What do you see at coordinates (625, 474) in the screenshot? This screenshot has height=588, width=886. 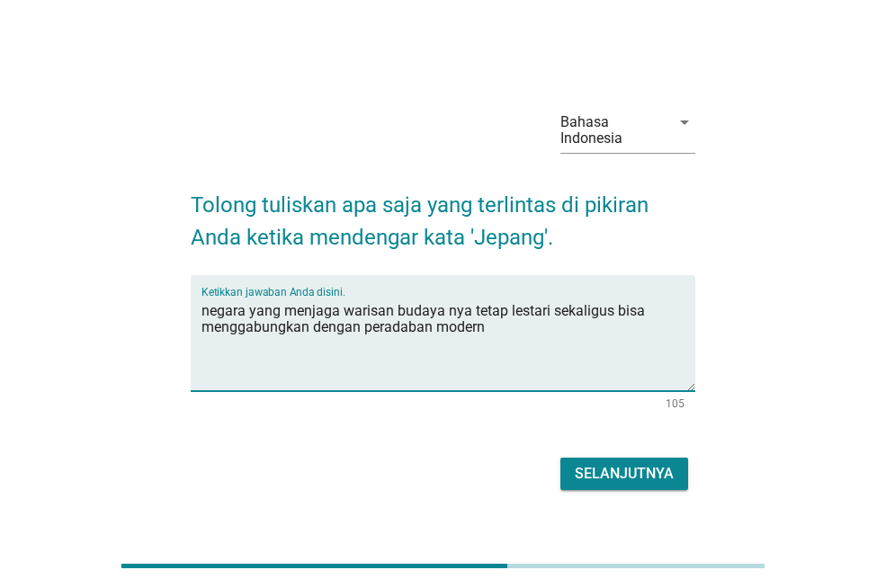 I see `button: Selanjutnya` at bounding box center [625, 474].